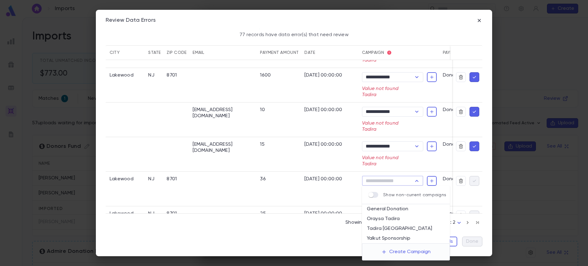 The height and width of the screenshot is (266, 588). I want to click on div: payment Amount, so click(279, 53).